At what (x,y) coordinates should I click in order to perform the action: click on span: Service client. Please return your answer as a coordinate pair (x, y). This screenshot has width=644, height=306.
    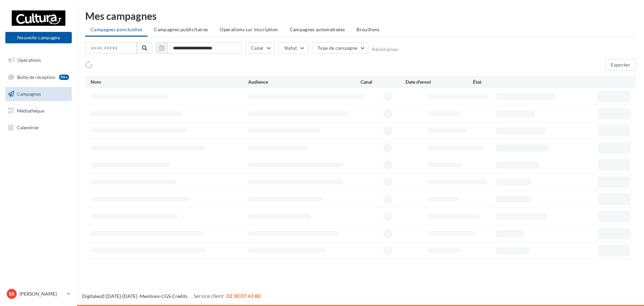
    Looking at the image, I should click on (209, 296).